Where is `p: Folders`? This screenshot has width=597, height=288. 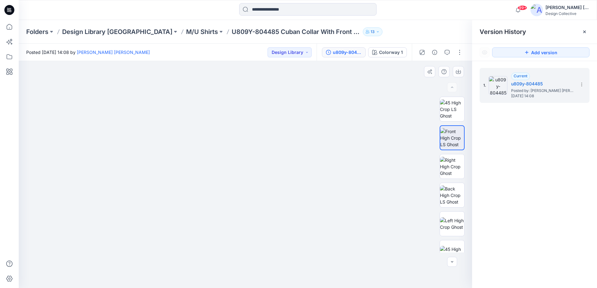 p: Folders is located at coordinates (37, 32).